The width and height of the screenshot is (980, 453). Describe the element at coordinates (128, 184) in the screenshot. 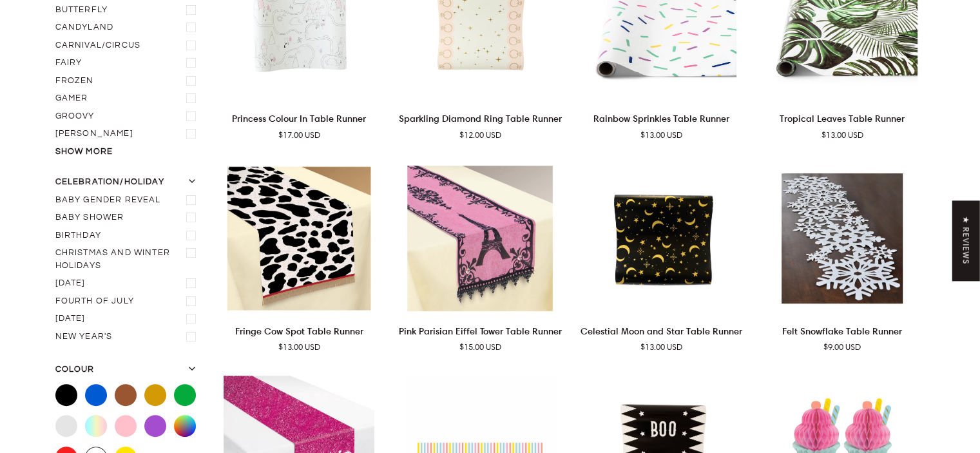

I see `button: Celebration/Holiday` at that location.